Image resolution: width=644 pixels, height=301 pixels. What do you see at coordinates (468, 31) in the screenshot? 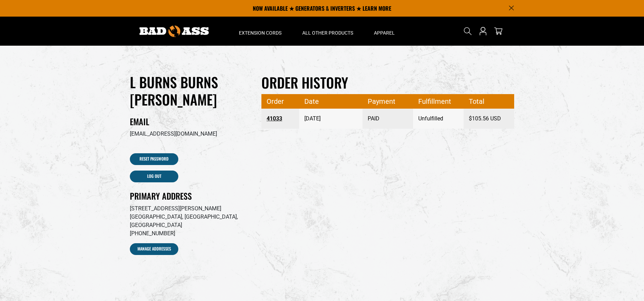
I see `summary: Search` at bounding box center [468, 31].